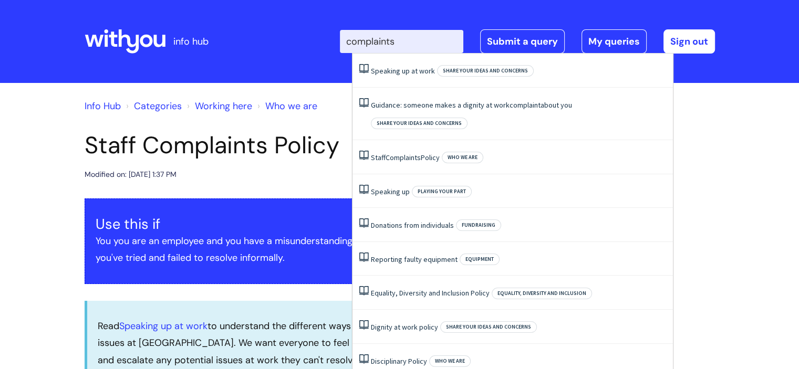  I want to click on li: Solution home, so click(152, 106).